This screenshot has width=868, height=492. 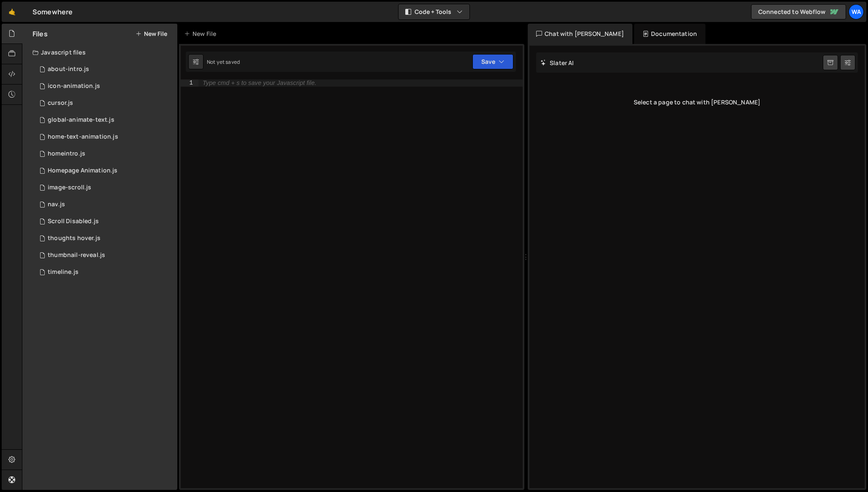 I want to click on div: 16169/43896.js, so click(x=105, y=120).